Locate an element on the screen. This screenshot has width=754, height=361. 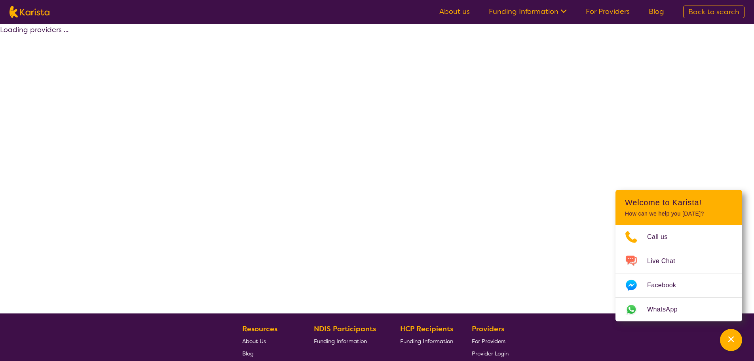
span: WhatsApp is located at coordinates (667, 309).